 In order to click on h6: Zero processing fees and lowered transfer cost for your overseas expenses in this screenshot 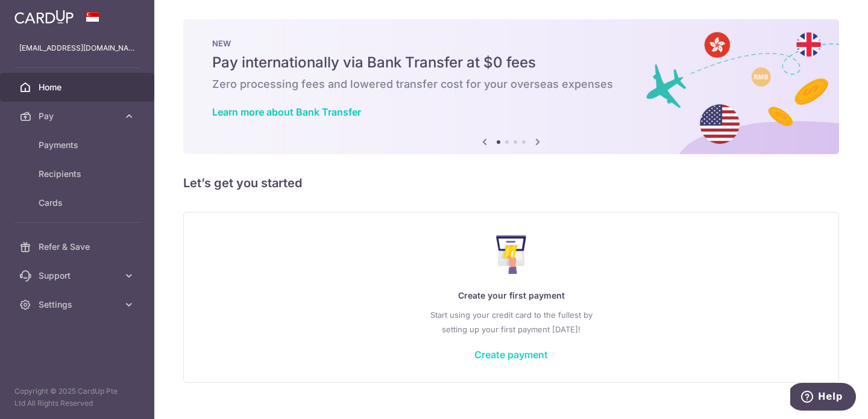, I will do `click(511, 84)`.